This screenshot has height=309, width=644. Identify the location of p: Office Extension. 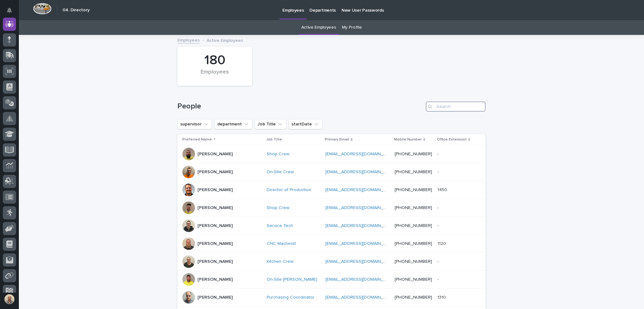
(451, 140).